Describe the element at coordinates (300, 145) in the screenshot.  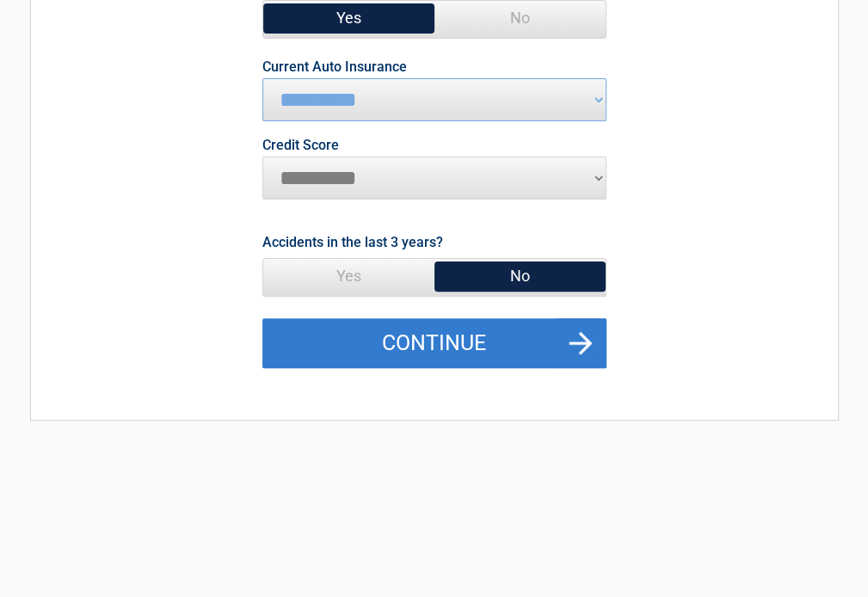
I see `label: Credit Score` at that location.